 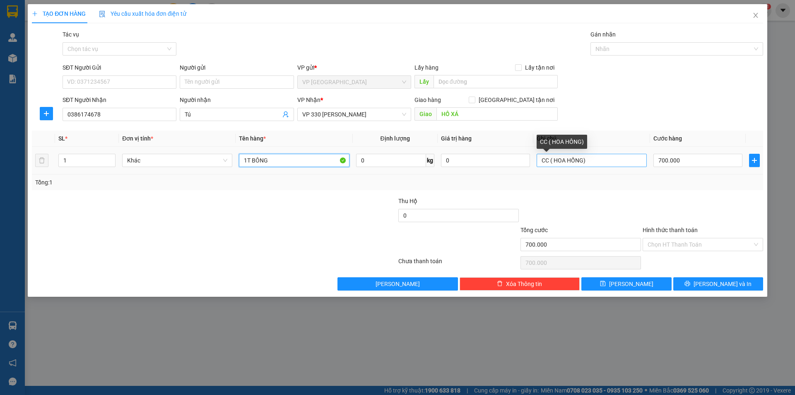 What do you see at coordinates (354, 114) in the screenshot?
I see `span: VP 330 Lê Duẫn` at bounding box center [354, 114].